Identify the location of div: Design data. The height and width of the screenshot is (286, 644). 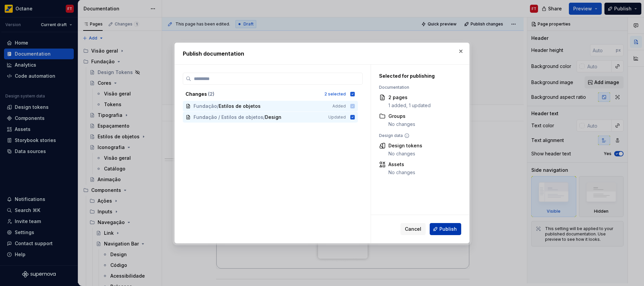
(417, 136).